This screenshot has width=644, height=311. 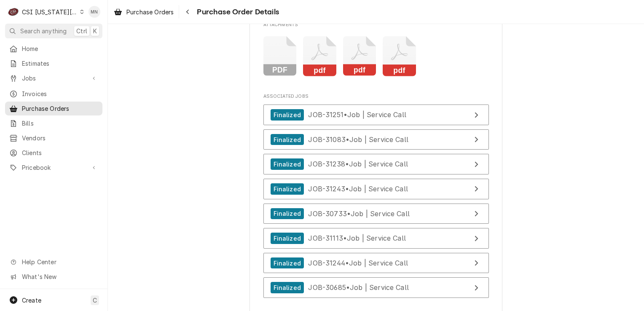 I want to click on span: Invoices, so click(x=60, y=94).